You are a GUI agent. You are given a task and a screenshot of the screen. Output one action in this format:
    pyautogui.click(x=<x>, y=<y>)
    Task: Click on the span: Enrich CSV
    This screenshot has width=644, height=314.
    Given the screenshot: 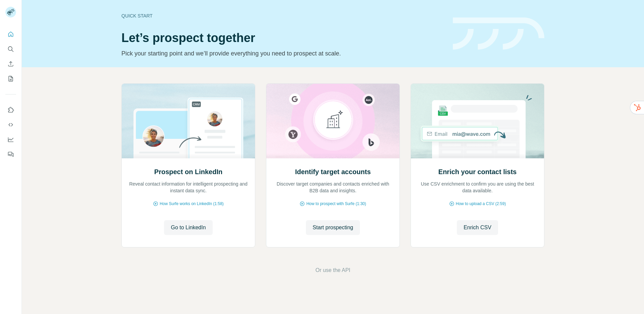 What is the action you would take?
    pyautogui.click(x=478, y=228)
    